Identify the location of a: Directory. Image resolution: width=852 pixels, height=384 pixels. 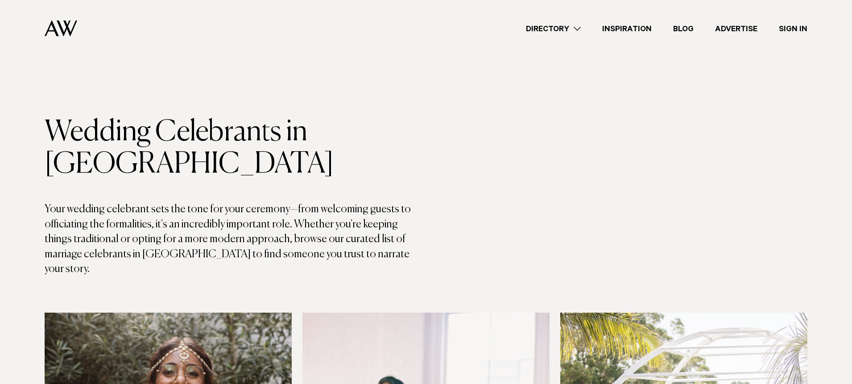
(553, 29).